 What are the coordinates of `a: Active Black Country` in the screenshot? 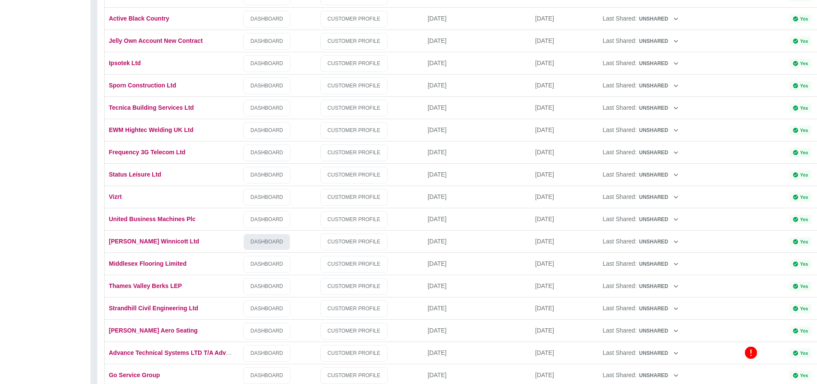 It's located at (139, 18).